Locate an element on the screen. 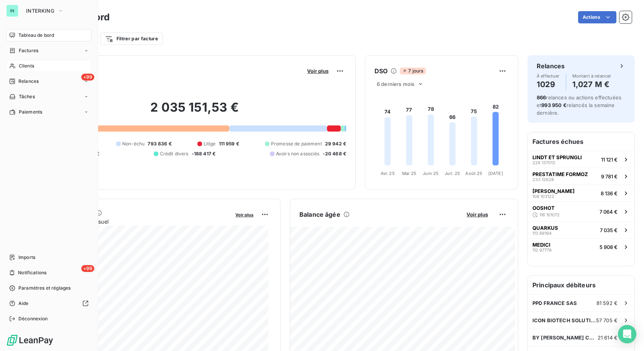 Image resolution: width=644 pixels, height=351 pixels. span: LINDT ET SPRUNGLI is located at coordinates (557, 158).